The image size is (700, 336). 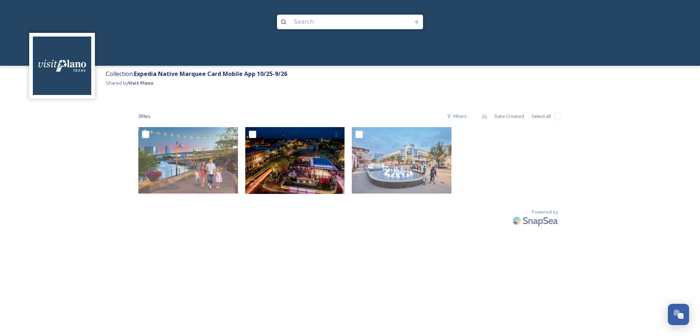 What do you see at coordinates (678, 314) in the screenshot?
I see `button: Open Chat` at bounding box center [678, 314].